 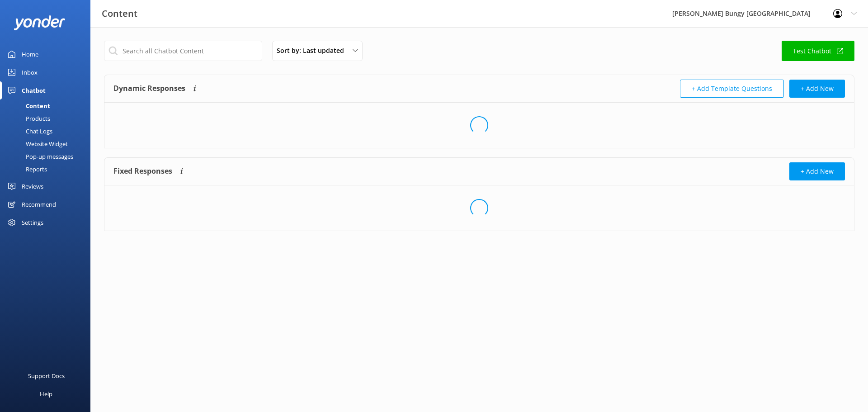 I want to click on span: Sort by: Last updated, so click(x=313, y=51).